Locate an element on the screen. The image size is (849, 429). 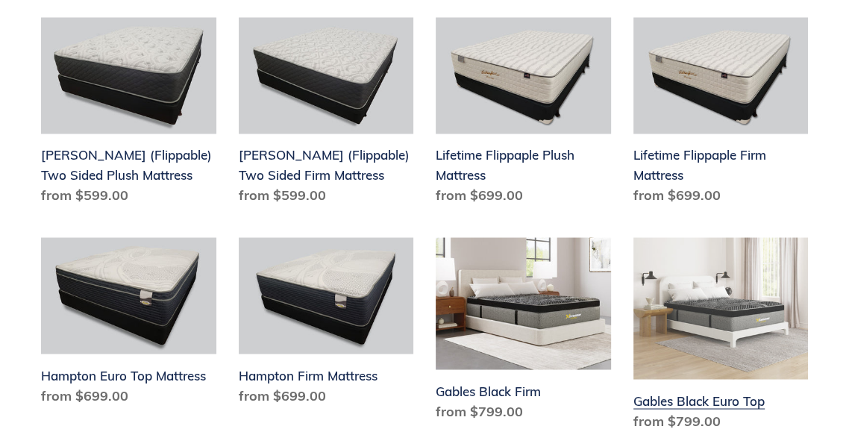
a: Lifetime Flippaple Plush Mattress is located at coordinates (523, 114).